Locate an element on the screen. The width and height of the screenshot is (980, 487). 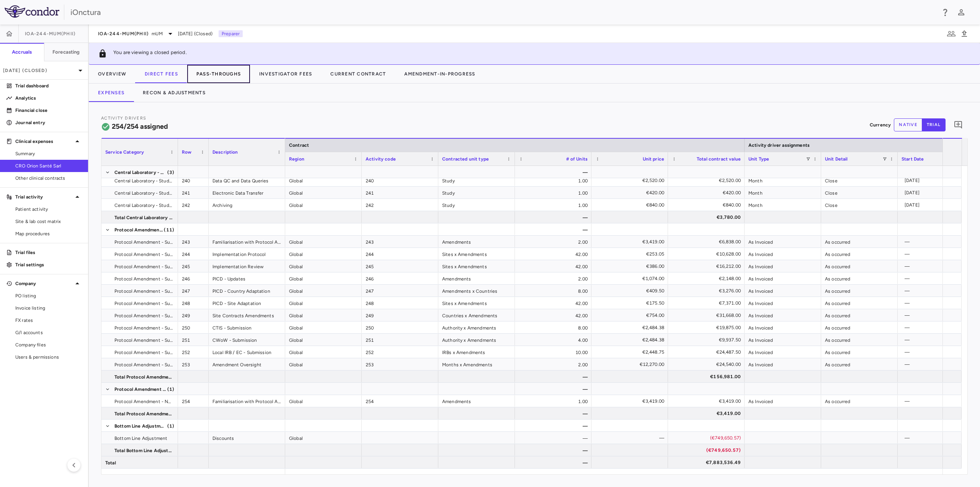
div: 253 is located at coordinates (193, 364).